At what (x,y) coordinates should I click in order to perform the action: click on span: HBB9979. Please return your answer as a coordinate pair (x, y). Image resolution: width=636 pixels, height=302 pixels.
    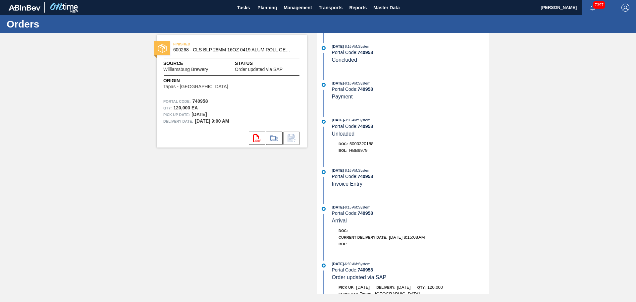
    Looking at the image, I should click on (358, 150).